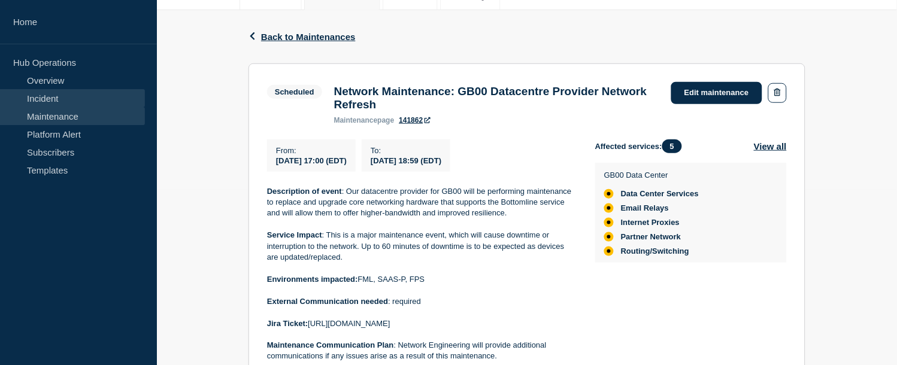 This screenshot has height=365, width=897. Describe the element at coordinates (364, 120) in the screenshot. I see `p: page` at that location.